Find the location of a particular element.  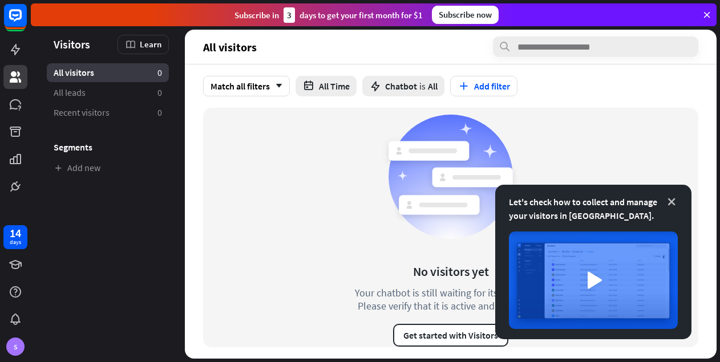

button: All Time is located at coordinates (326, 86).